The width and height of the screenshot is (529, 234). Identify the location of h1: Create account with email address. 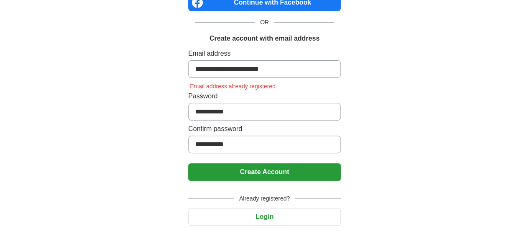
(264, 38).